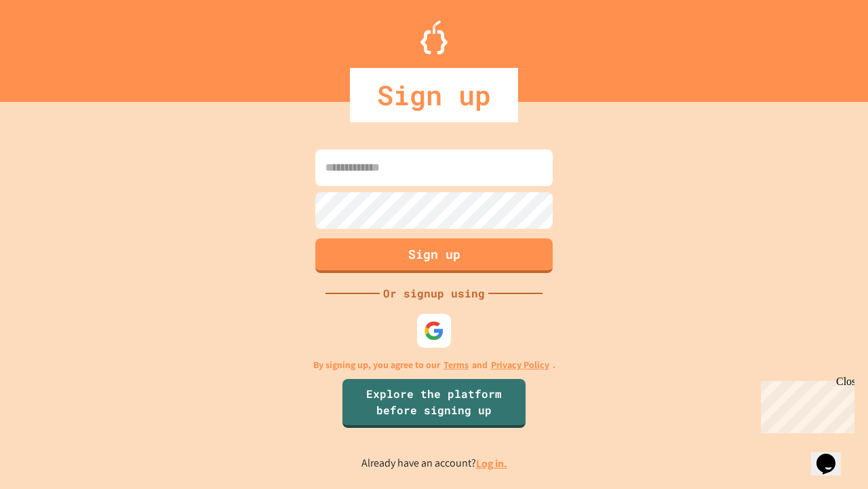  Describe the element at coordinates (434, 255) in the screenshot. I see `button: Sign up` at that location.